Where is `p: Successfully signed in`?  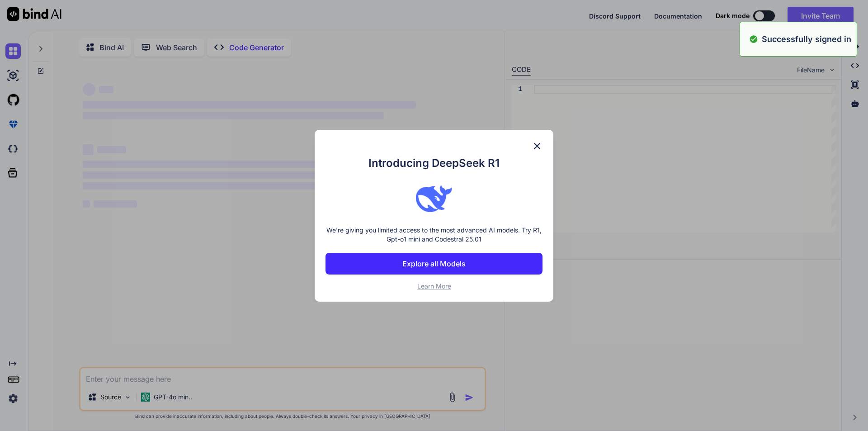
p: Successfully signed in is located at coordinates (807, 39).